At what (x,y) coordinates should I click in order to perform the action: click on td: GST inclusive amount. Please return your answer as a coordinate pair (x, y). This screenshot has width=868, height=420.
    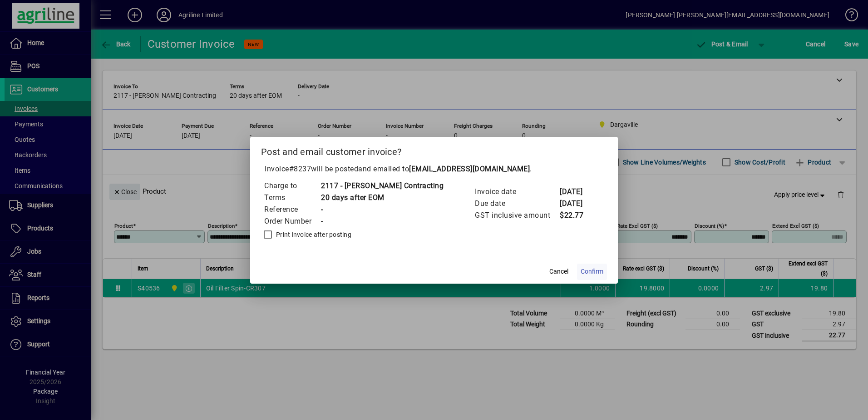
    Looking at the image, I should click on (517, 215).